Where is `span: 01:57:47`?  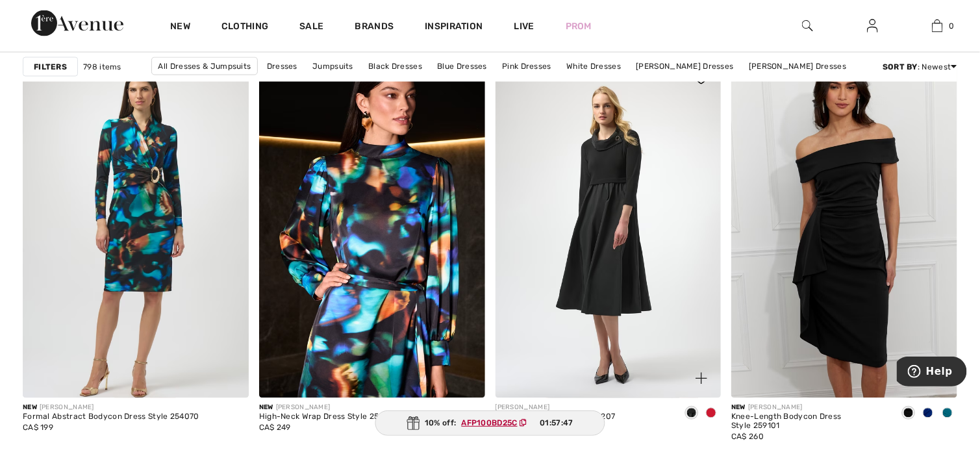 span: 01:57:47 is located at coordinates (556, 423).